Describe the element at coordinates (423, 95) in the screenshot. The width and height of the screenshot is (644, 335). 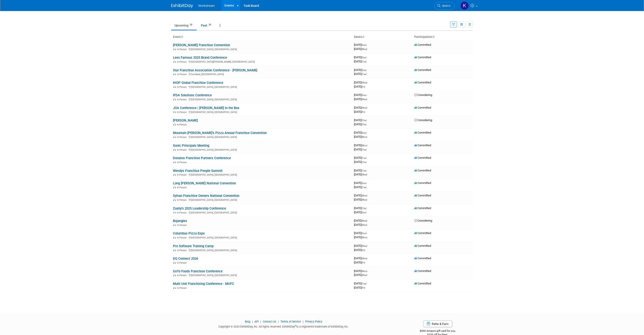
I see `span: Considering` at that location.